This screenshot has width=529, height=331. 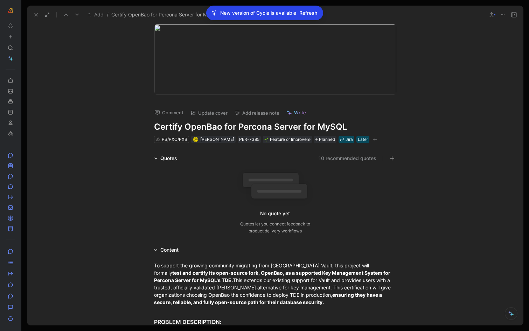 I want to click on button: Update cover, so click(x=209, y=113).